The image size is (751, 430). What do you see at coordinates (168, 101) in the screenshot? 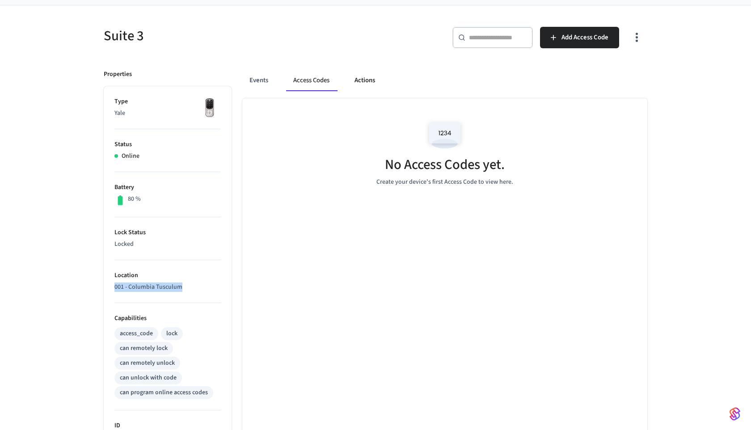
I see `p: Type` at bounding box center [168, 101].